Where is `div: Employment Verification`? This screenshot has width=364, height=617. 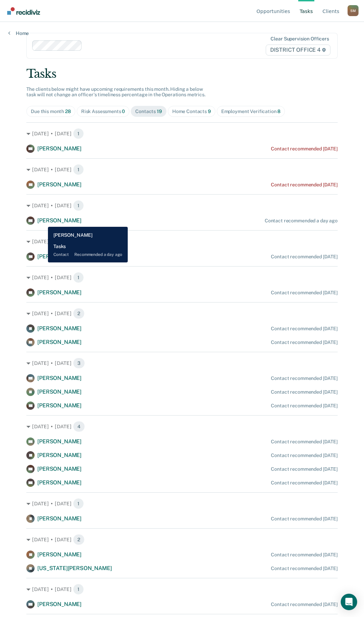
div: Employment Verification is located at coordinates (251, 112).